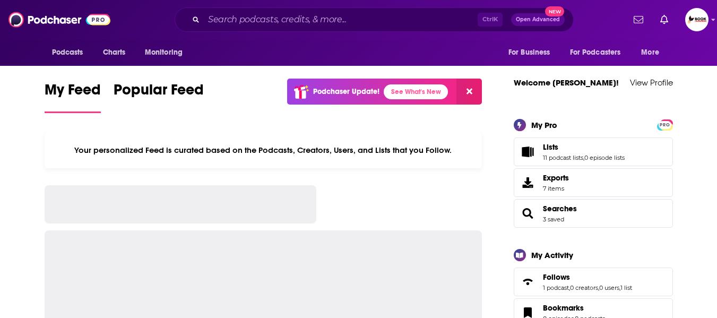 The height and width of the screenshot is (318, 717). Describe the element at coordinates (346, 91) in the screenshot. I see `p: Podchaser Update!` at that location.